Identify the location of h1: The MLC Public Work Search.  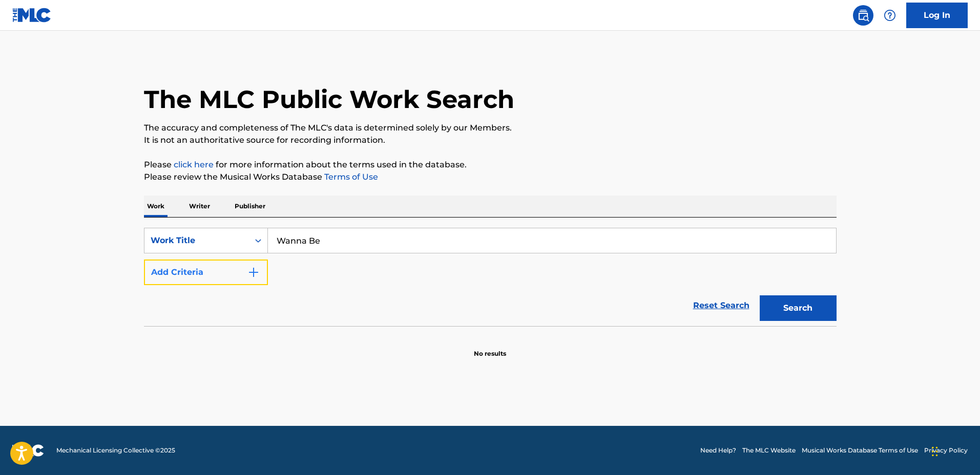
(329, 100).